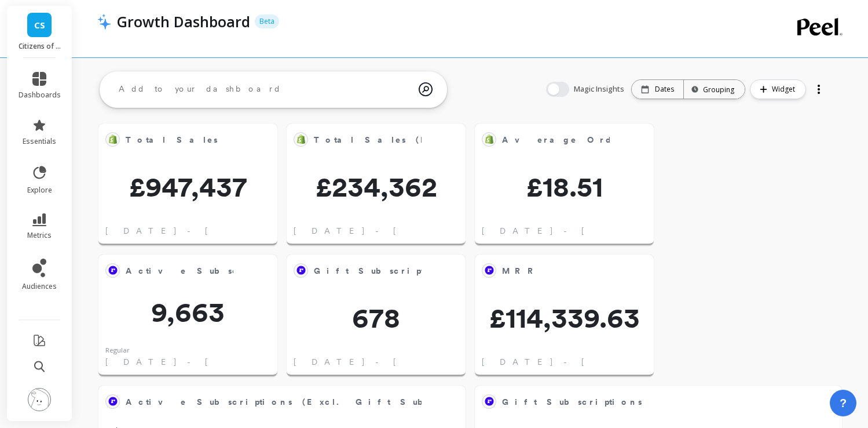 This screenshot has width=868, height=428. What do you see at coordinates (785, 89) in the screenshot?
I see `span: Widget` at bounding box center [785, 89].